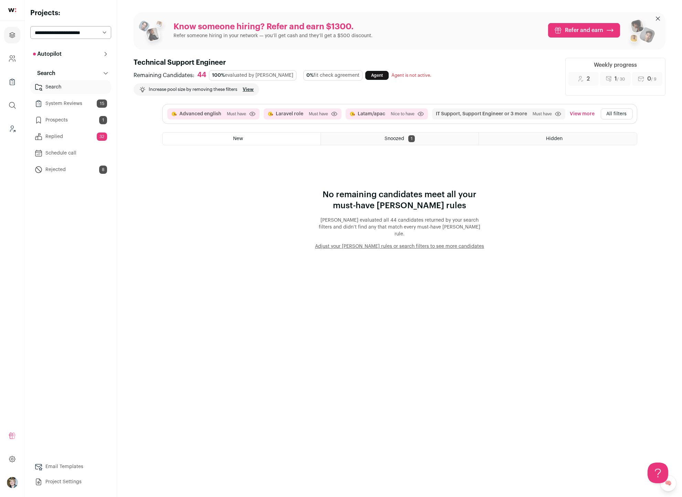 The image size is (682, 497). Describe the element at coordinates (71, 482) in the screenshot. I see `a: Project Settings` at that location.